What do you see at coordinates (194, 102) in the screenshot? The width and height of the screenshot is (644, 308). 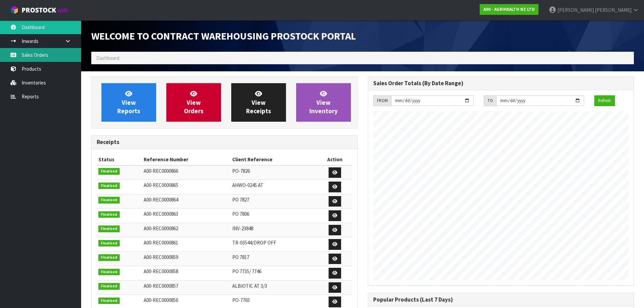 I see `span: View Orders` at bounding box center [194, 102].